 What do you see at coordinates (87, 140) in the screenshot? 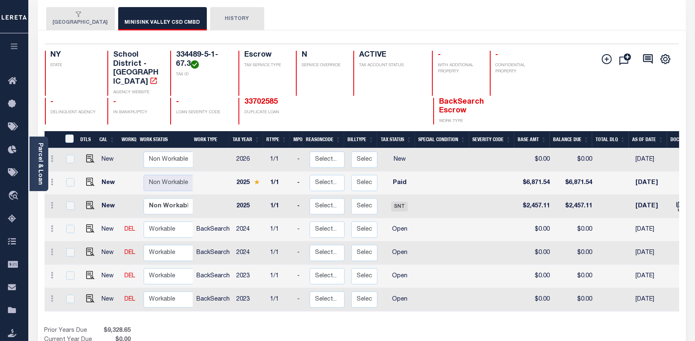
I see `th: DTLS` at bounding box center [87, 140].